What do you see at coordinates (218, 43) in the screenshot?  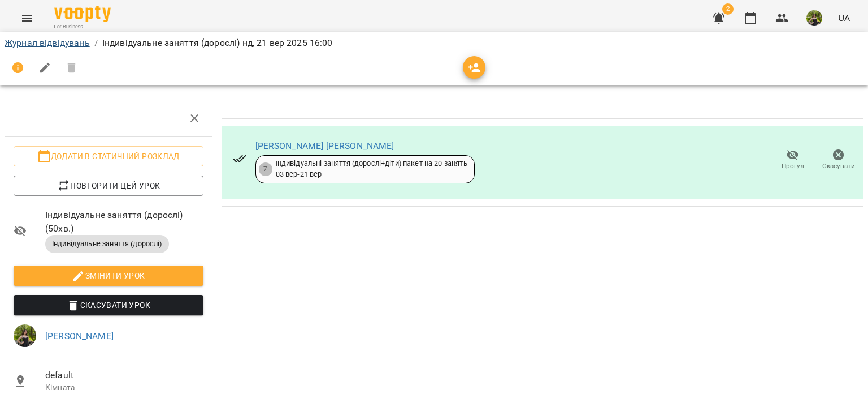 I see `p: Індивідуальне заняття (дорослі) нд, 21 вер 2025 16:00` at bounding box center [218, 43].